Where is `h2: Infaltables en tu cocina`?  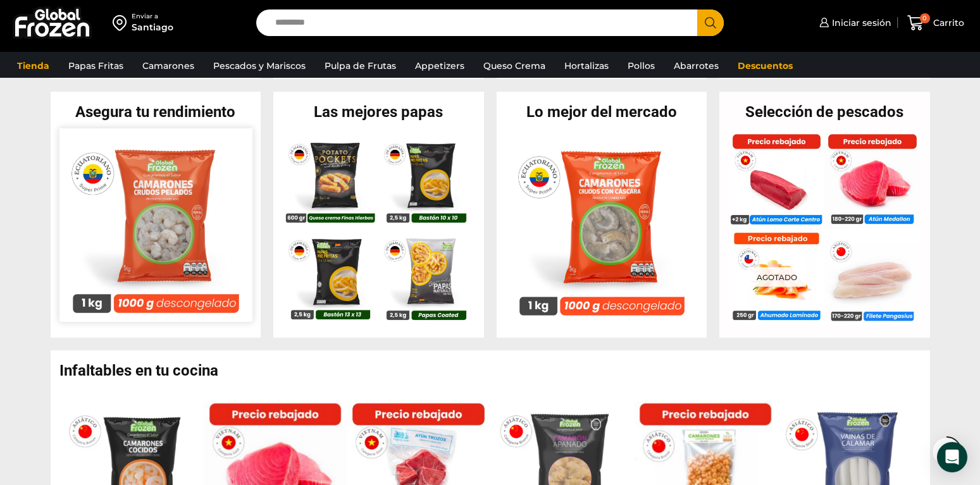 h2: Infaltables en tu cocina is located at coordinates (494, 371).